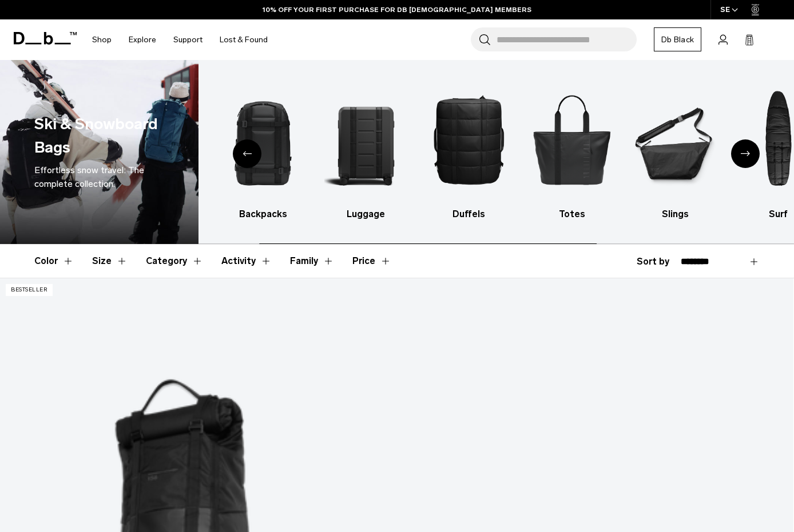 The height and width of the screenshot is (532, 794). What do you see at coordinates (159, 214) in the screenshot?
I see `h3: All products` at bounding box center [159, 214].